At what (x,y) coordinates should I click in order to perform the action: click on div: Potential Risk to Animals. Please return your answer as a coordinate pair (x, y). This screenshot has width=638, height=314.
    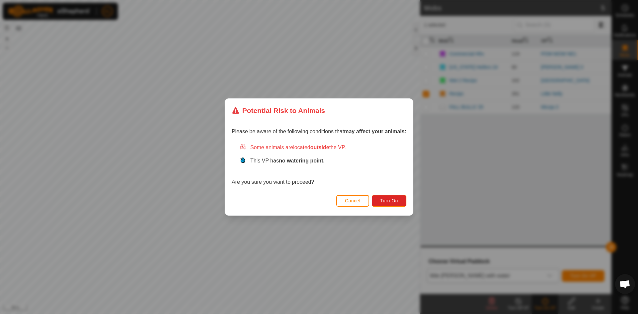
    Looking at the image, I should click on (278, 110).